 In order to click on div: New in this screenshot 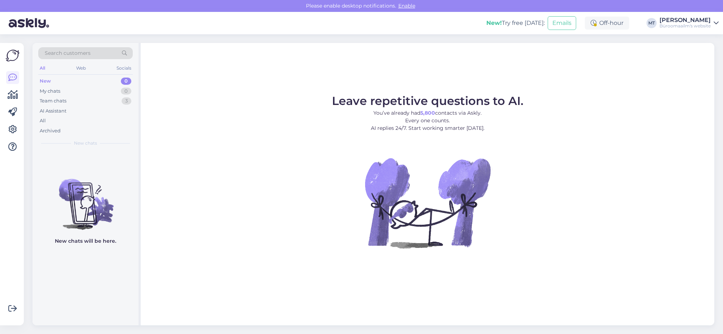, I will do `click(45, 81)`.